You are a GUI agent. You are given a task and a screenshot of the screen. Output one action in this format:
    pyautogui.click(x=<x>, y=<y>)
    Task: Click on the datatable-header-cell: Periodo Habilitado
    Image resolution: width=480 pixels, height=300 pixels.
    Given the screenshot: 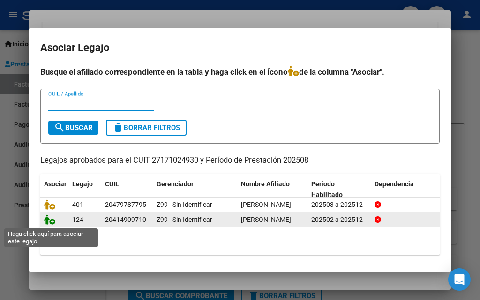 What is the action you would take?
    pyautogui.click(x=339, y=190)
    